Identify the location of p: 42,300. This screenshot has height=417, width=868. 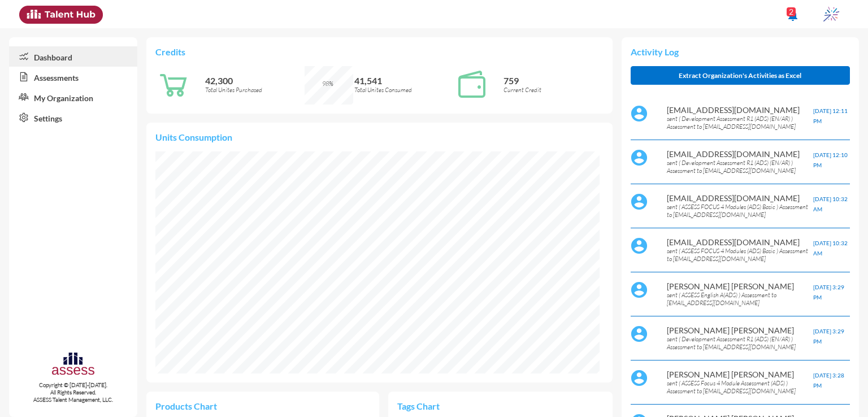
(255, 80).